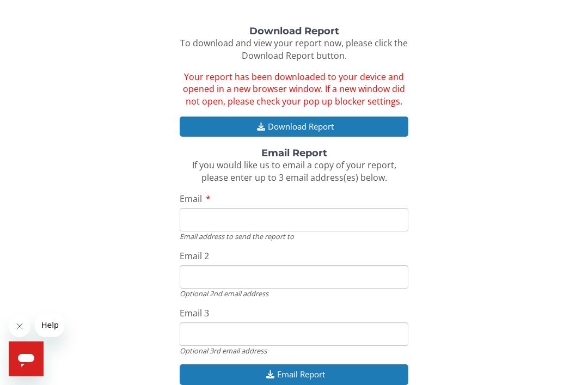  What do you see at coordinates (294, 49) in the screenshot?
I see `span: To download and view your report now, please click the Download Report button.` at bounding box center [294, 49].